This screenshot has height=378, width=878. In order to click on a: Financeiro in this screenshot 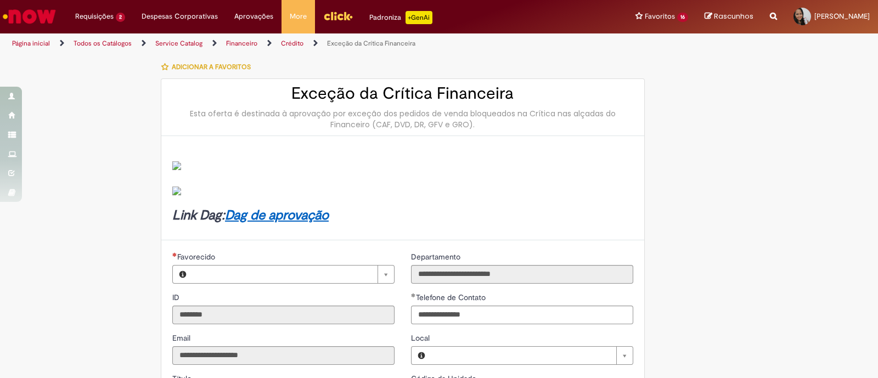, I will do `click(242, 43)`.